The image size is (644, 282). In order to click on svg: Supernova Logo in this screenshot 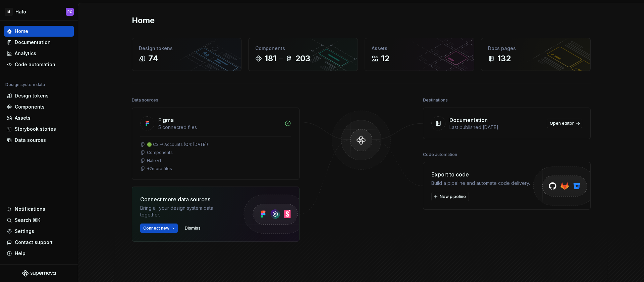, I will do `click(39, 274)`.